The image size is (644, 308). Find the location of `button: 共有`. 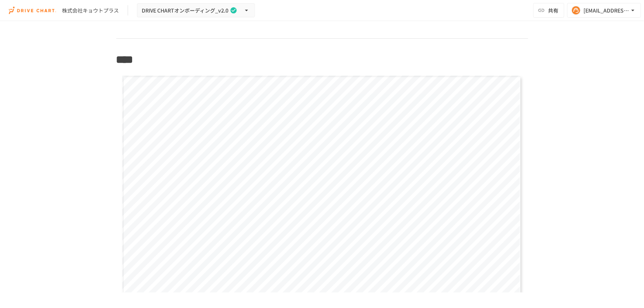

button: 共有 is located at coordinates (549, 10).